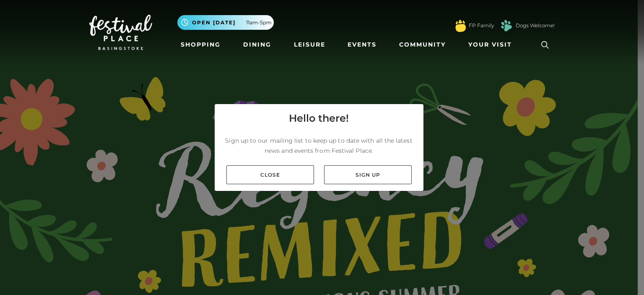 The image size is (644, 295). I want to click on h4: Hello there!, so click(319, 119).